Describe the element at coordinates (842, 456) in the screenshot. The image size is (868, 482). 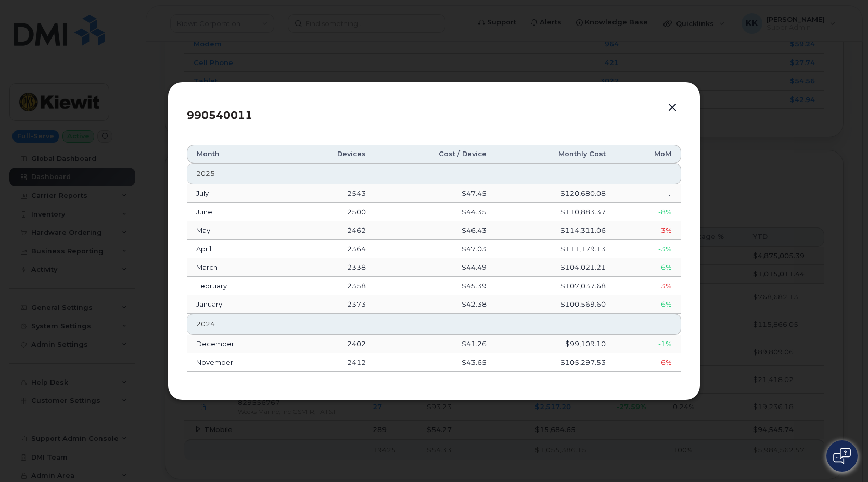
I see `img: Open chat` at that location.